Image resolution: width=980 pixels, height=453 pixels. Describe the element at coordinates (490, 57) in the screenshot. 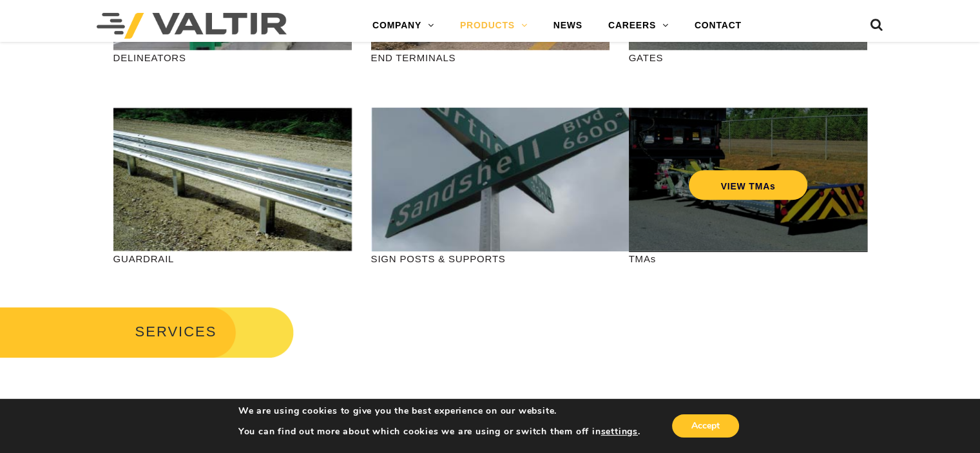

I see `p: END TERMINALS` at that location.